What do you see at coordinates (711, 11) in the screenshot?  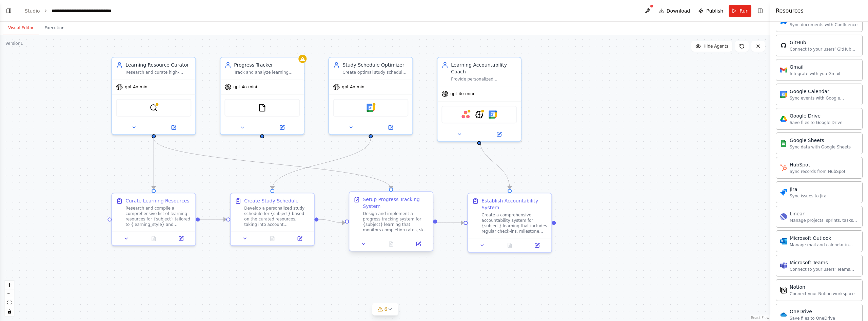 I see `button: Publish` at bounding box center [711, 11].